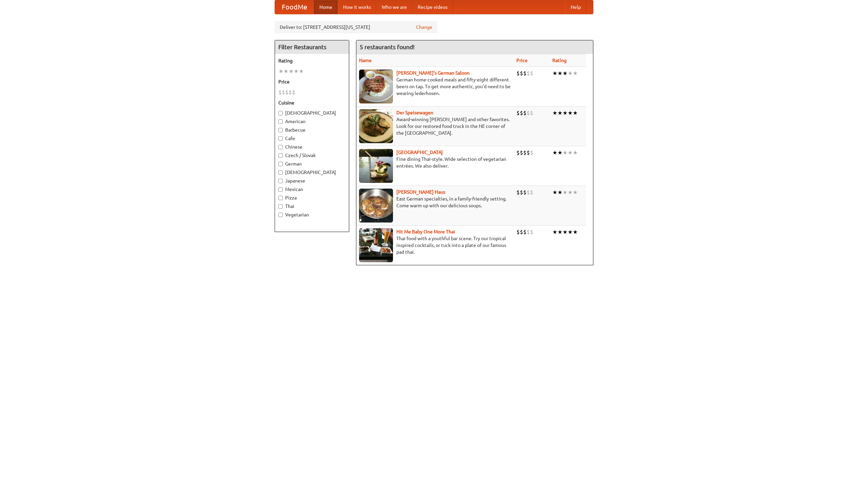 This screenshot has width=868, height=480. What do you see at coordinates (394, 7) in the screenshot?
I see `a: Who we are` at bounding box center [394, 7].